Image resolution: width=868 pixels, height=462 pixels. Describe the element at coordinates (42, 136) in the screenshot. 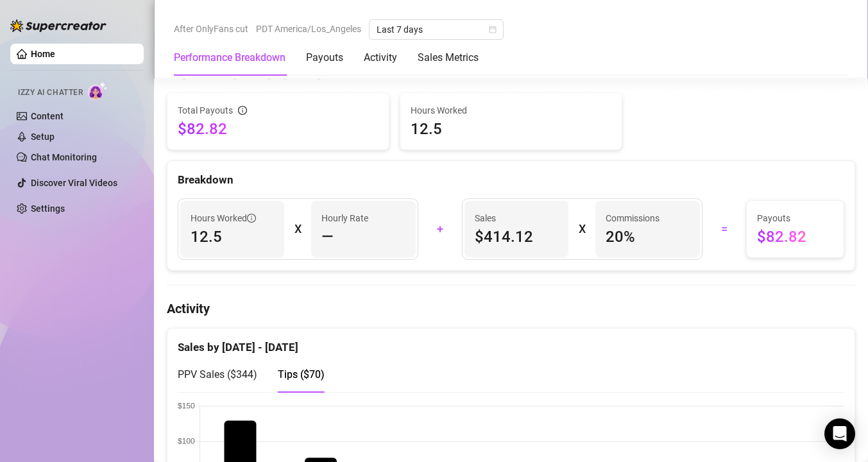

I see `a: Setup` at that location.